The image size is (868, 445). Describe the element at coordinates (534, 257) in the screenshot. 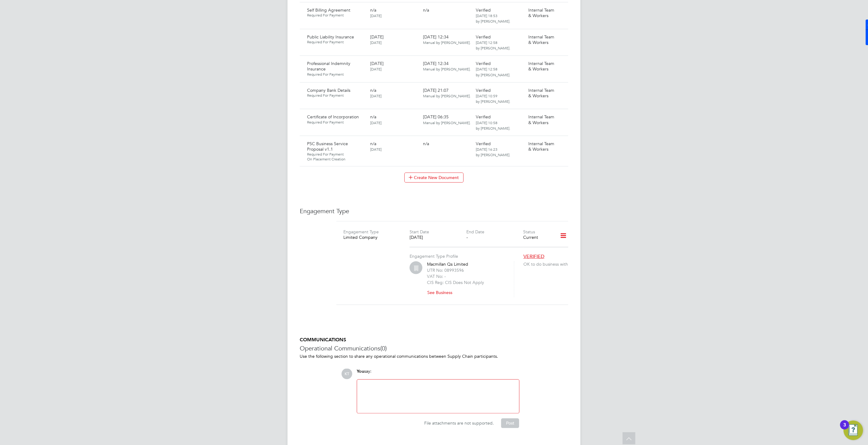

I see `span: VERIFIED` at that location.